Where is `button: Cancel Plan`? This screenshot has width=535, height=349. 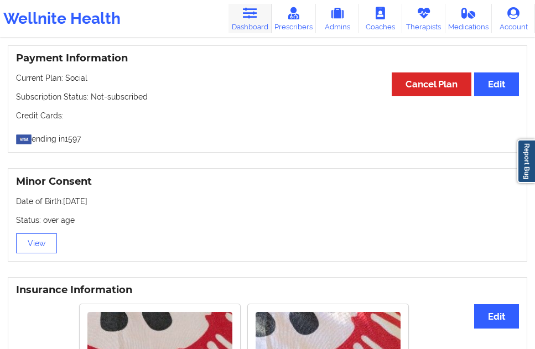
button: Cancel Plan is located at coordinates (432, 84).